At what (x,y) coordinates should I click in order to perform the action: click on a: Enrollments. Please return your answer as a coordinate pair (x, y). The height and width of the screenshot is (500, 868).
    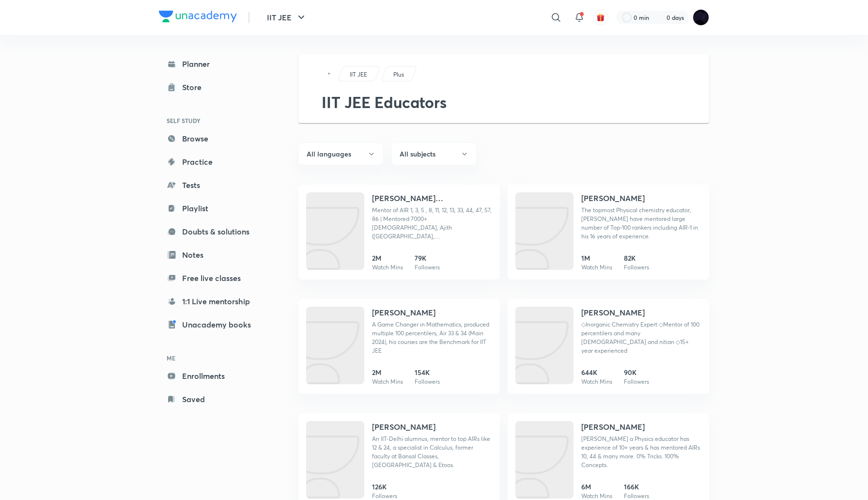
    Looking at the image, I should click on (215, 376).